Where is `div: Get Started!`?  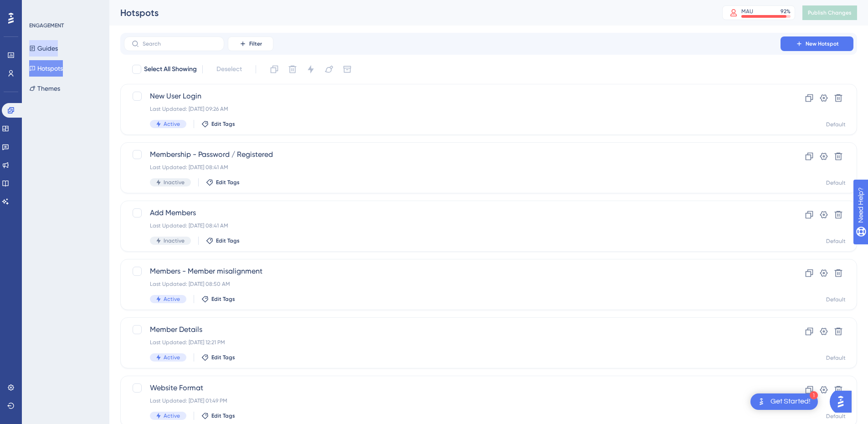 div: Get Started! is located at coordinates (790, 402).